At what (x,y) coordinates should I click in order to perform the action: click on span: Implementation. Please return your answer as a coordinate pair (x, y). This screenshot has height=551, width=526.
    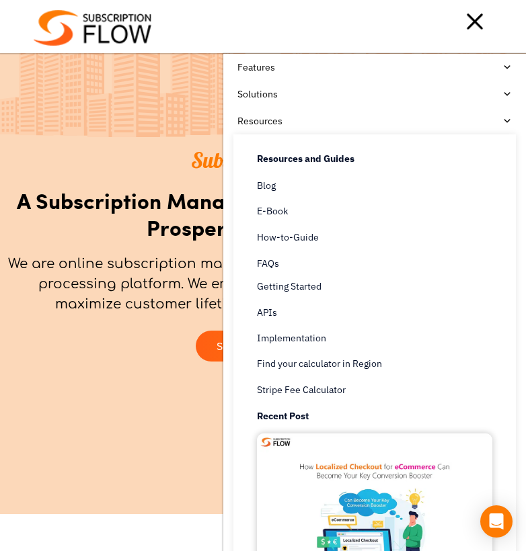
    Looking at the image, I should click on (291, 338).